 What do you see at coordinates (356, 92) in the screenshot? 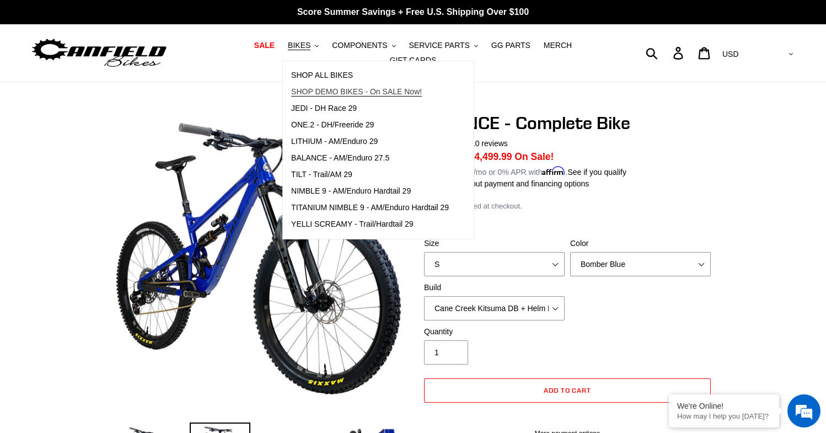
I see `span: SHOP DEMO BIKES - On SALE Now!` at bounding box center [356, 92].